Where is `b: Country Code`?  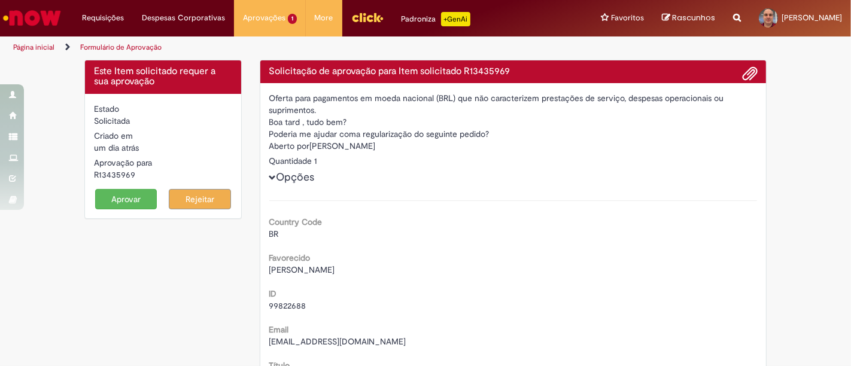 b: Country Code is located at coordinates (296, 222).